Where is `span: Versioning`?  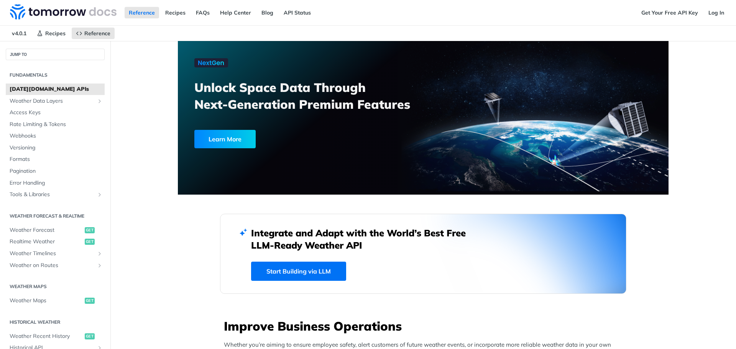
span: Versioning is located at coordinates (56, 148).